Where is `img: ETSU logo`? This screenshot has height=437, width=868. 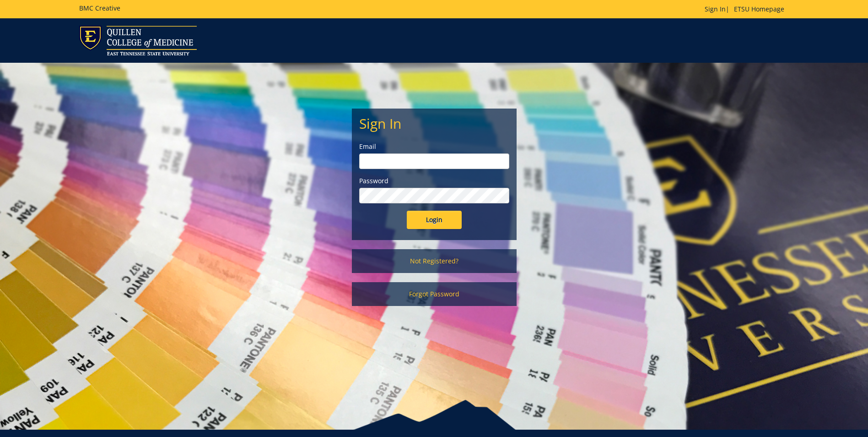
img: ETSU logo is located at coordinates (138, 40).